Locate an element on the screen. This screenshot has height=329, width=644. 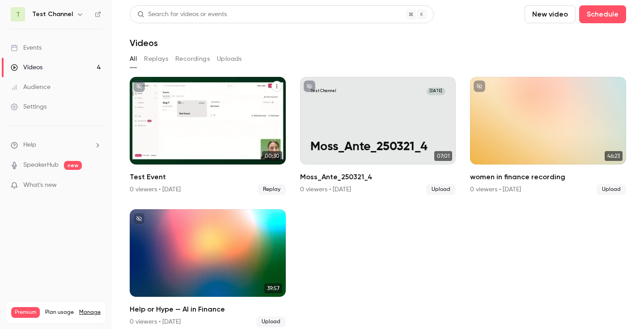
div: Videos is located at coordinates (26, 68).